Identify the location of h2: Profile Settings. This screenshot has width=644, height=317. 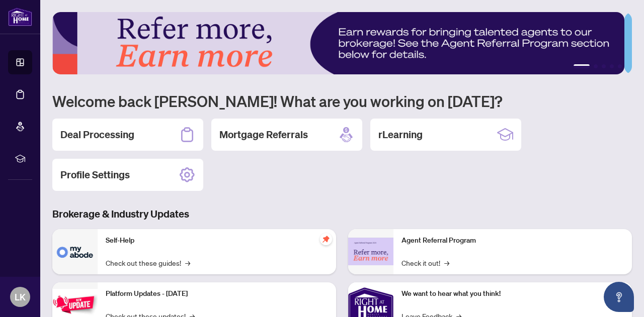
(95, 175).